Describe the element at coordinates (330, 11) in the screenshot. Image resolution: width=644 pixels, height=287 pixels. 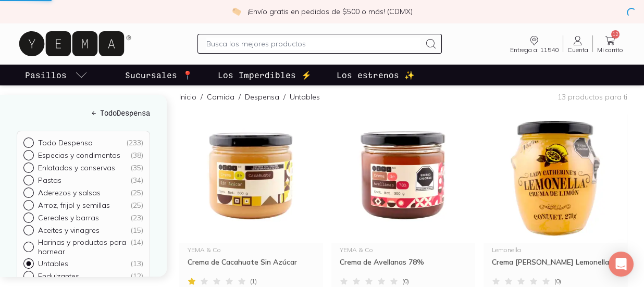
I see `p: ¡Envío gratis en pedidos de $500 o más! (CDMX)` at that location.